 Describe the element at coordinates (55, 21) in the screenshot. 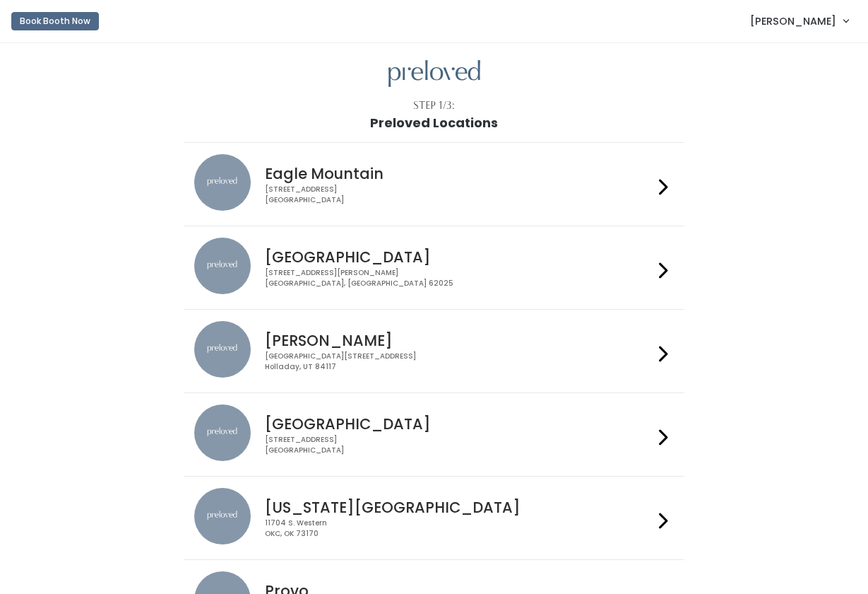

I see `button: Book Booth Now` at that location.